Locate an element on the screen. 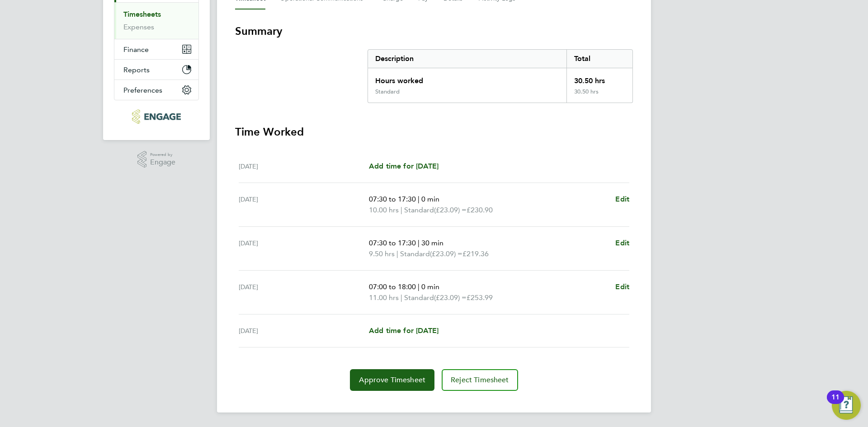  div: 11 is located at coordinates (835, 403).